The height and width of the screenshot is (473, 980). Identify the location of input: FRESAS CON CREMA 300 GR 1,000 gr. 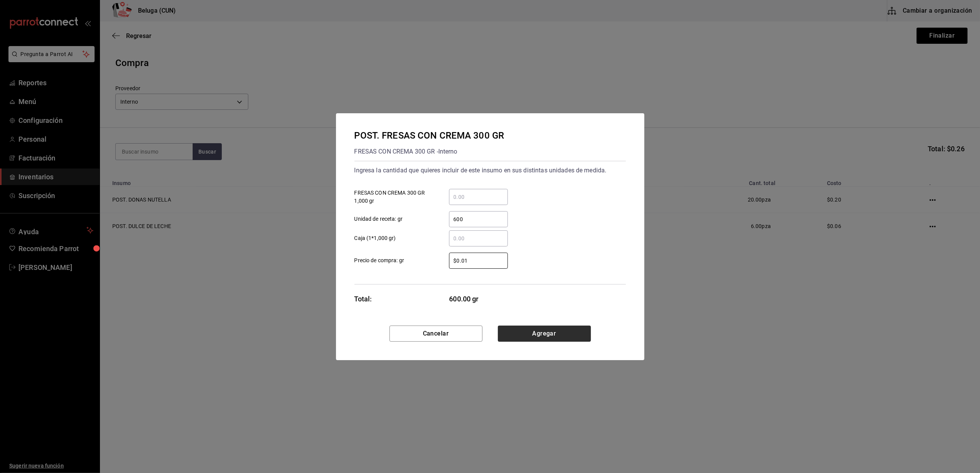
(478, 197).